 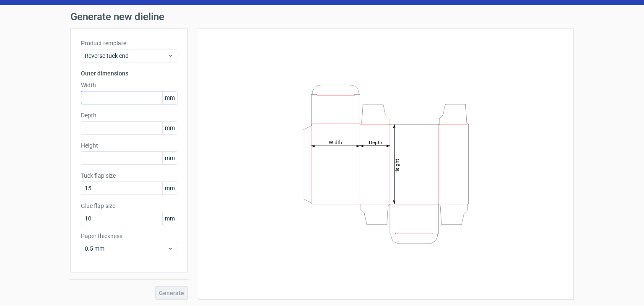 I want to click on label: Tuck flap size, so click(x=129, y=176).